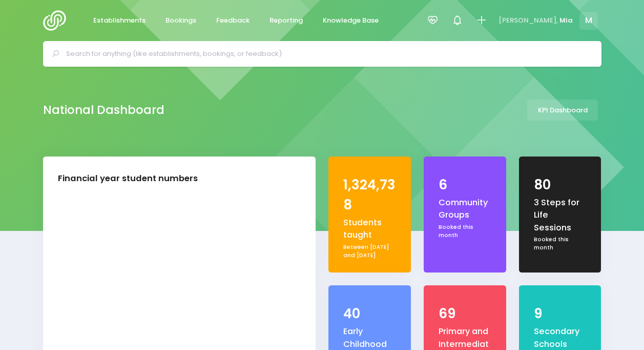 The width and height of the screenshot is (644, 350). Describe the element at coordinates (233, 21) in the screenshot. I see `a: Feedback` at that location.